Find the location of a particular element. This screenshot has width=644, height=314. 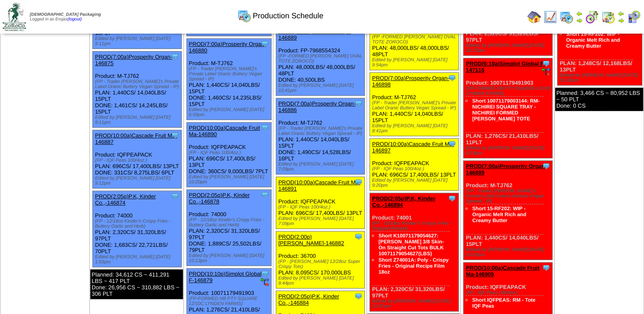

a: PROD(2:05p)P.K, Kinder Co.,-146884 is located at coordinates (308, 300).